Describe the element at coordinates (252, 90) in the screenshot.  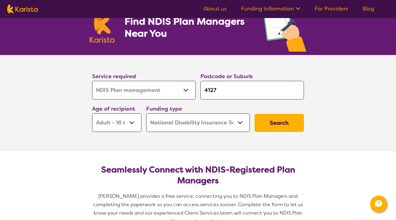
I see `input: Type` at that location.